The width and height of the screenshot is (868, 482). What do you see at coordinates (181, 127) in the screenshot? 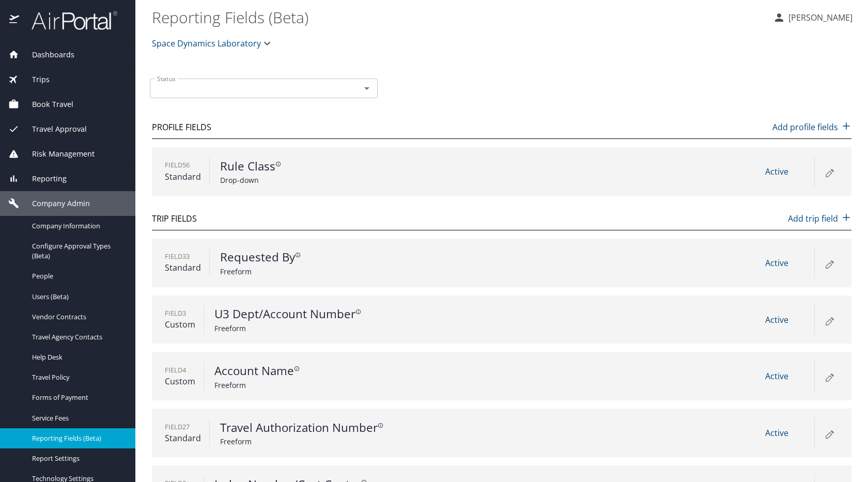
I see `p: Profile Fields` at bounding box center [181, 127].